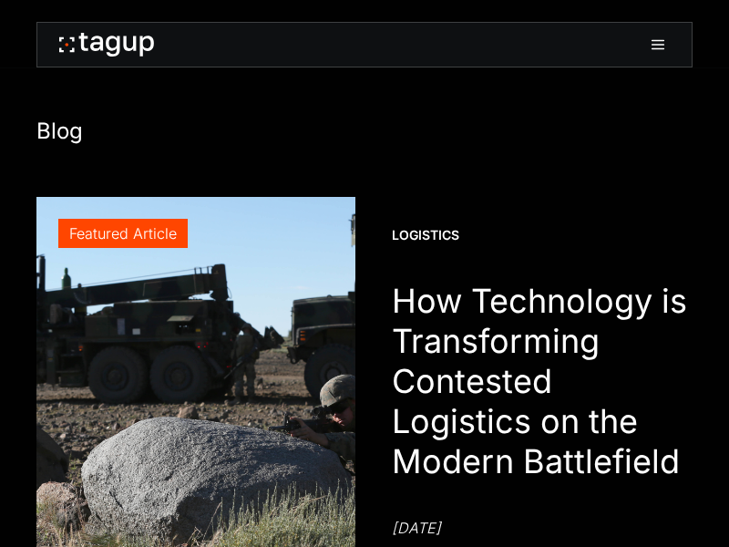 This screenshot has height=547, width=729. Describe the element at coordinates (426, 235) in the screenshot. I see `div: Logistics` at that location.